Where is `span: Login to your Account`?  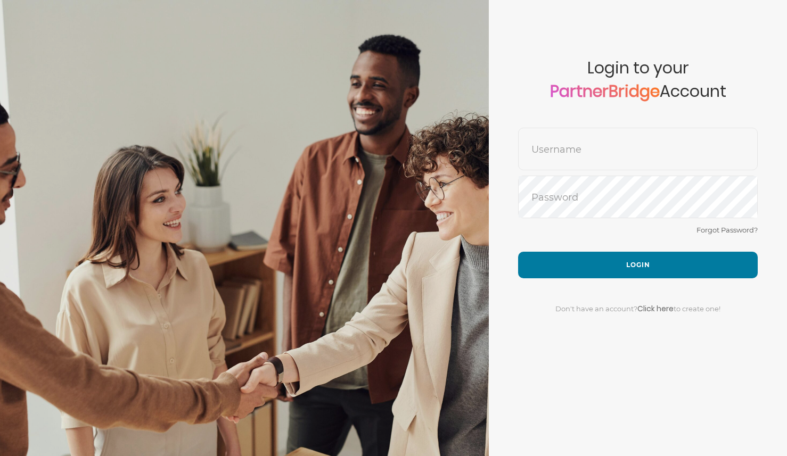
span: Login to your Account is located at coordinates (638, 93).